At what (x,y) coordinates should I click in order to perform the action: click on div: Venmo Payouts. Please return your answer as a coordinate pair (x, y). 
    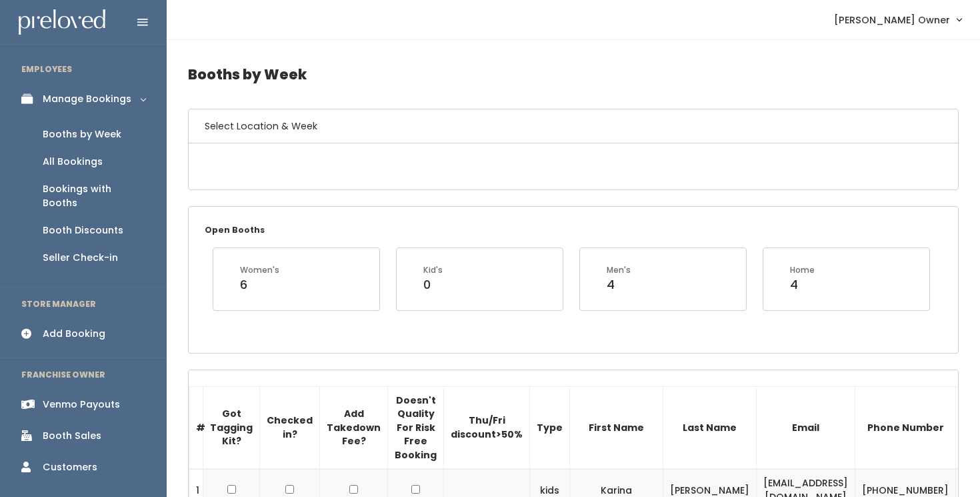
    Looking at the image, I should click on (81, 404).